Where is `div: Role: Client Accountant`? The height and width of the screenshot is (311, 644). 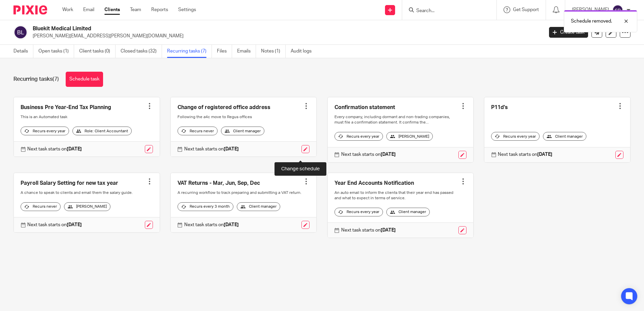
div: Role: Client Accountant is located at coordinates (102, 131).